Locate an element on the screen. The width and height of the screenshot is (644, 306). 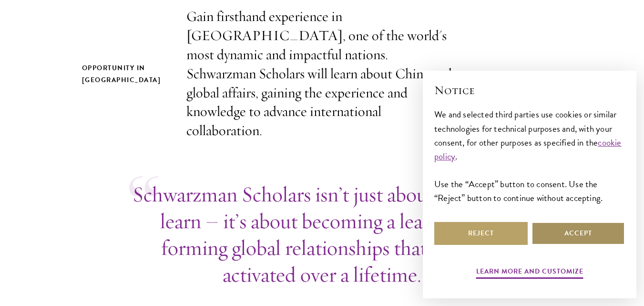
h2: Notice is located at coordinates (529, 90).